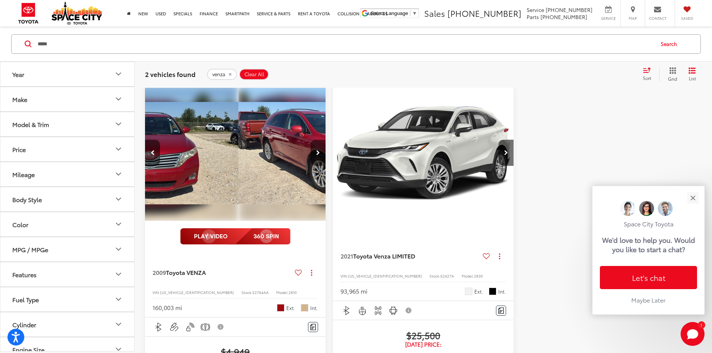 The height and width of the screenshot is (353, 712). Describe the element at coordinates (347, 256) in the screenshot. I see `span: 2021` at that location.